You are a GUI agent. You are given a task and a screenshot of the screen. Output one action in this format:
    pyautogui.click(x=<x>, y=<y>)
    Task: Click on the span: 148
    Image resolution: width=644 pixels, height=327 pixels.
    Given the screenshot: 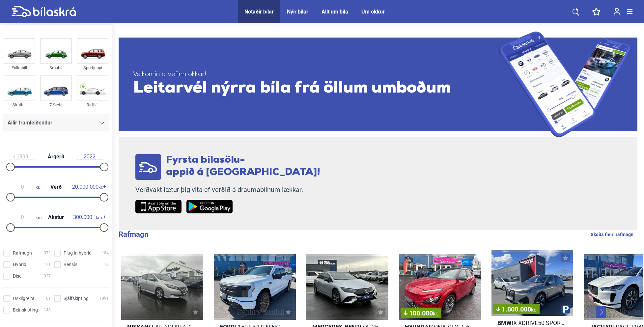 What is the action you would take?
    pyautogui.click(x=47, y=310)
    